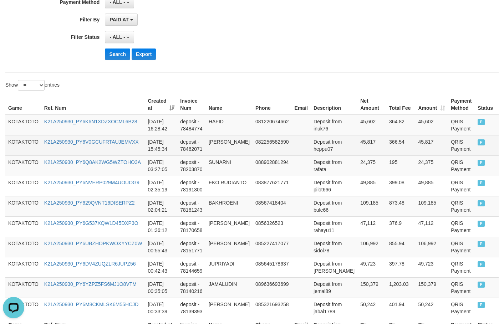  What do you see at coordinates (371, 125) in the screenshot?
I see `td: 45,602` at bounding box center [371, 125].